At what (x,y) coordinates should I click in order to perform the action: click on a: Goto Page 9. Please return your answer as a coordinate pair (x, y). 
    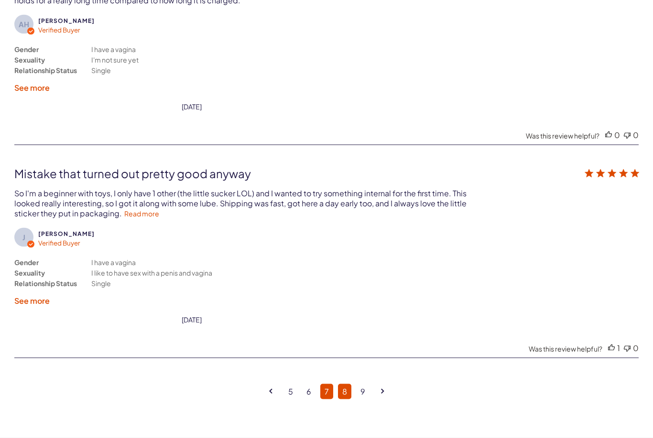
    Looking at the image, I should click on (363, 392).